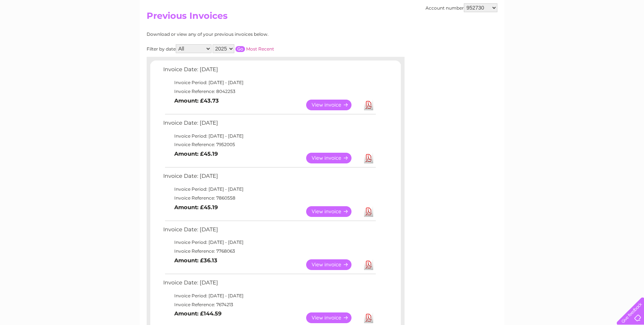  I want to click on a: Water, so click(521, 34).